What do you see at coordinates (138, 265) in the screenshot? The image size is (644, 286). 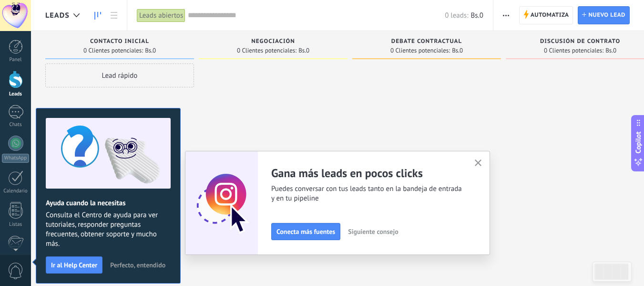 I see `span: Perfecto, entendido` at bounding box center [138, 265].